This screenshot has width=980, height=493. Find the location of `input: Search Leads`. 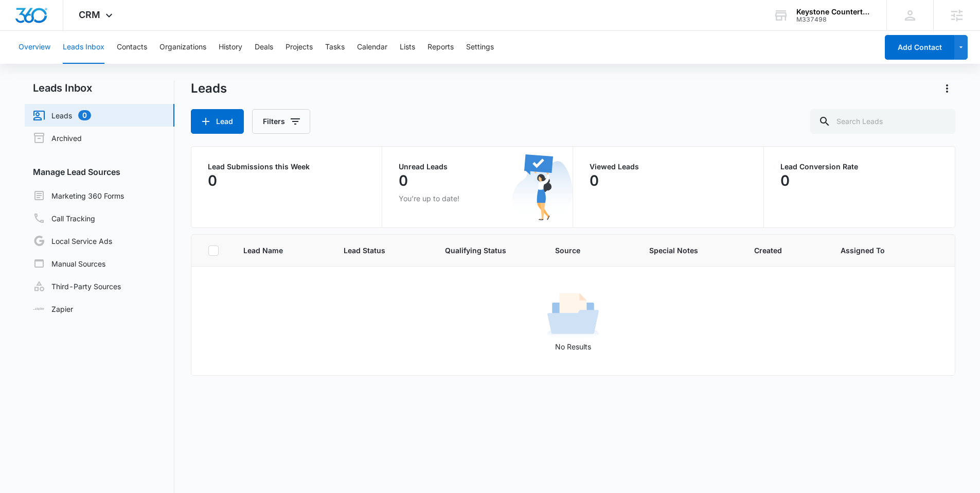

input: Search Leads is located at coordinates (883, 122).